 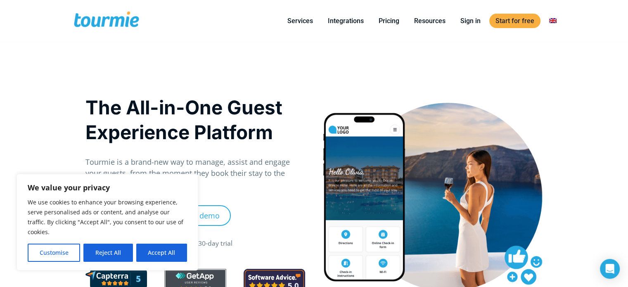 What do you see at coordinates (610, 269) in the screenshot?
I see `div: Open Intercom Messenger` at bounding box center [610, 269].